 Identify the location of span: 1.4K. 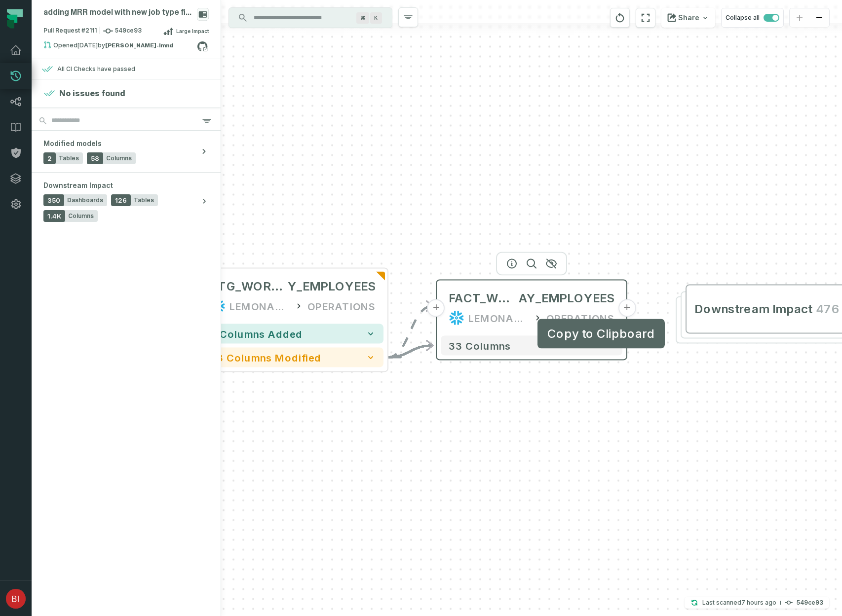
(54, 216).